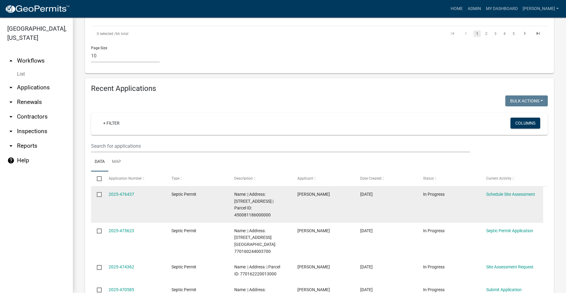 This screenshot has height=293, width=566. What do you see at coordinates (504, 34) in the screenshot?
I see `li: page 4` at bounding box center [504, 34].